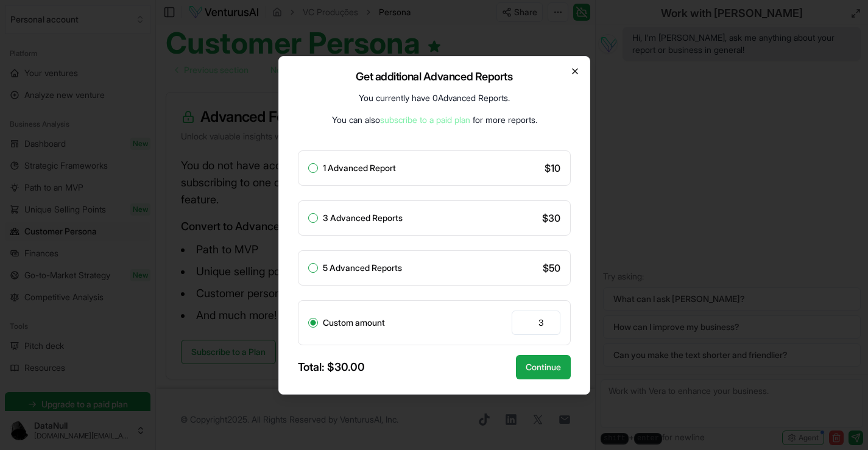 This screenshot has height=450, width=868. Describe the element at coordinates (354, 323) in the screenshot. I see `label: Custom amount` at that location.